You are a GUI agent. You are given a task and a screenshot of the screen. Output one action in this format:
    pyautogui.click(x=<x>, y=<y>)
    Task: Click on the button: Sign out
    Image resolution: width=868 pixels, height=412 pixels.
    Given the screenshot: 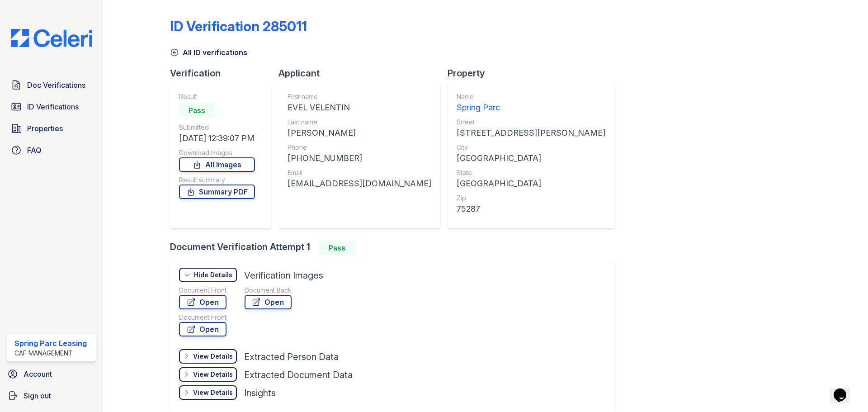 What is the action you would take?
    pyautogui.click(x=51, y=396)
    